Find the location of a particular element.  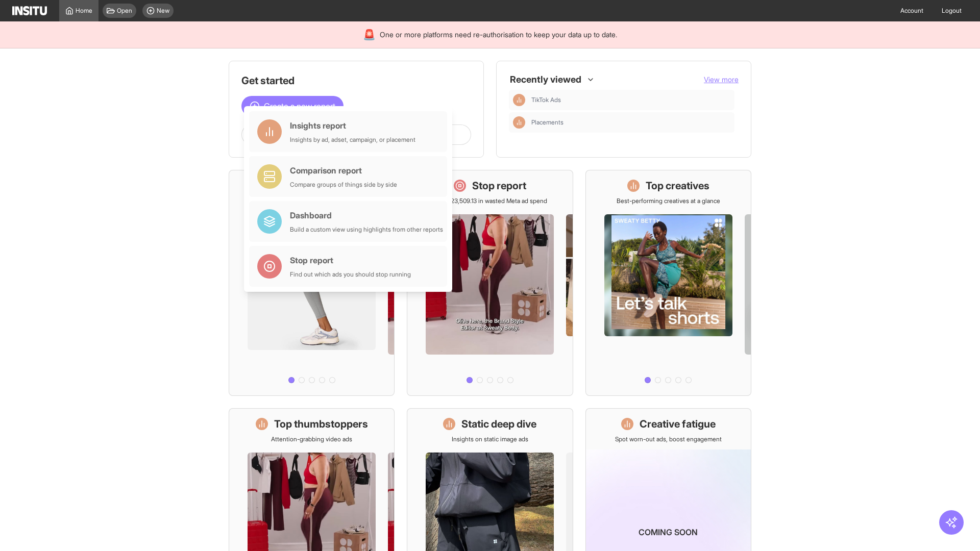

div: Compare groups of things side by side is located at coordinates (344, 185).